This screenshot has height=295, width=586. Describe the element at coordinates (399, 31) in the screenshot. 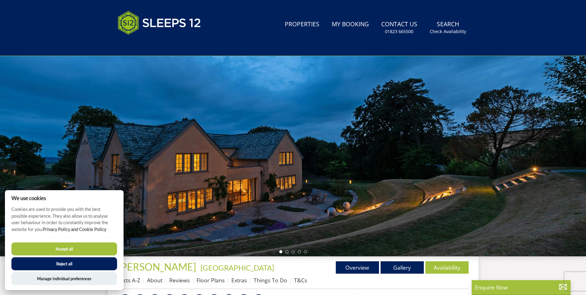

I see `small: 01823 665500` at that location.